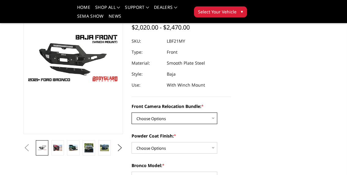  Describe the element at coordinates (90, 18) in the screenshot. I see `a: SEMA Show` at that location.